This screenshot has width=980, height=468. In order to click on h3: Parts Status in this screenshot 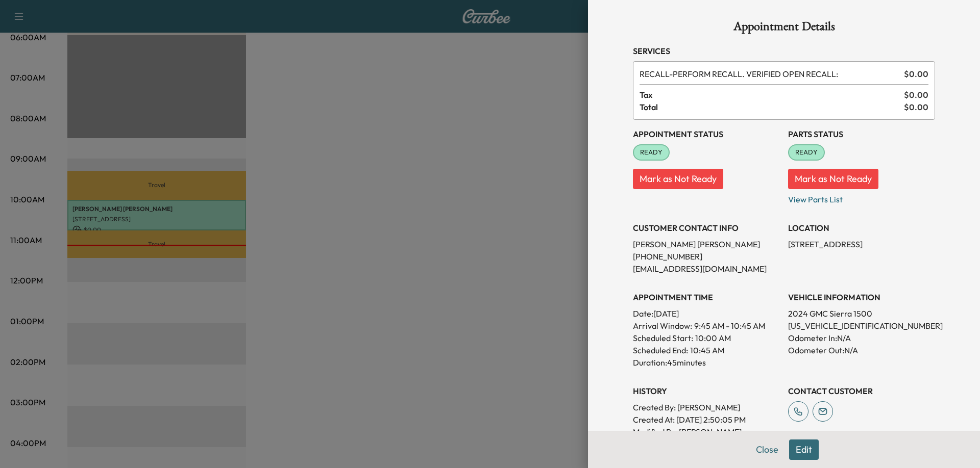, I will do `click(862, 134)`.